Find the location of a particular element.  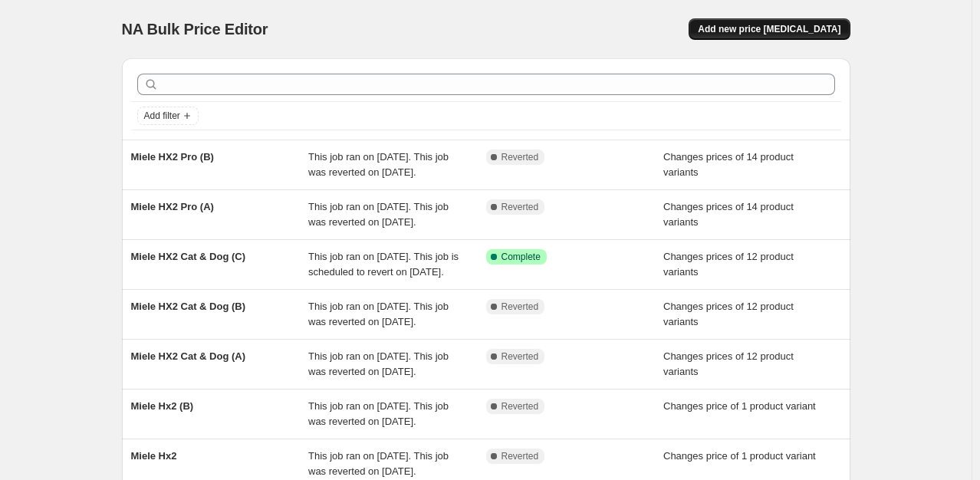

span: Miele HX2 Pro (A) is located at coordinates (172, 207).